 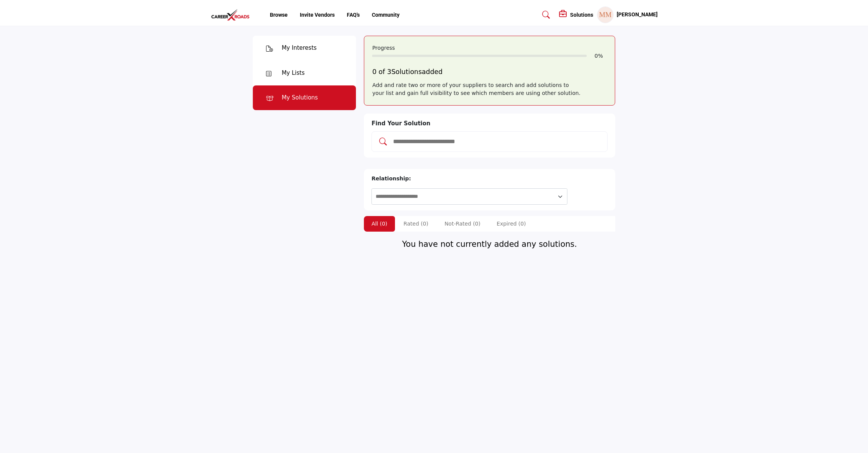 What do you see at coordinates (545, 15) in the screenshot?
I see `a: Search` at bounding box center [545, 15].